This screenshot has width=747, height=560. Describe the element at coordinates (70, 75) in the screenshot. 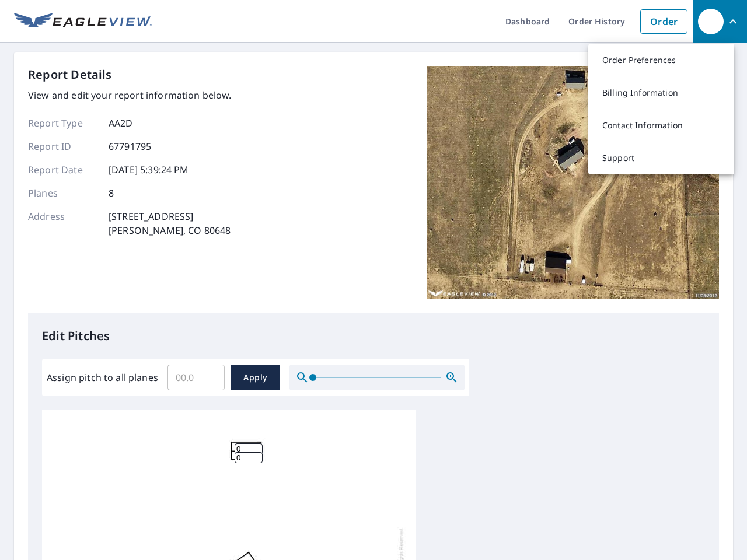

I see `p: Report Details` at that location.